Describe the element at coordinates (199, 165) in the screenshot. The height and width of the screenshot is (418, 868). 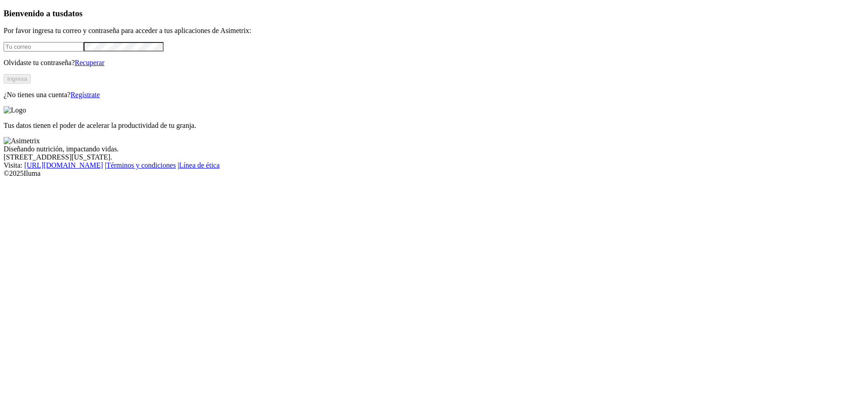
I see `a: Línea de ética` at that location.